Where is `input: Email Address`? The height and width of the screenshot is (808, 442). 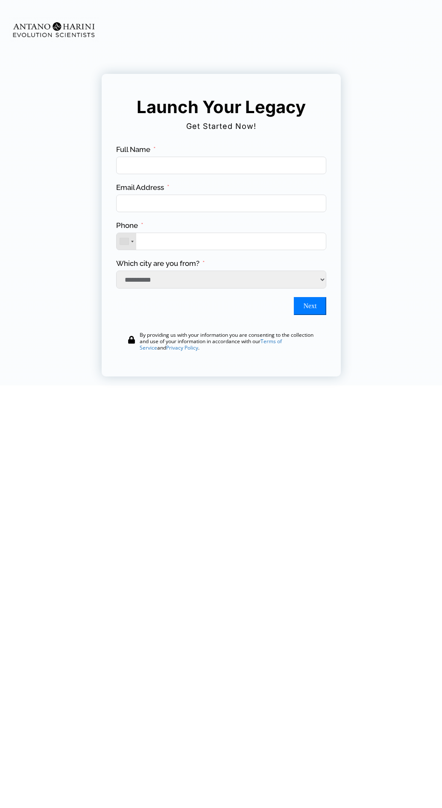
input: Email Address is located at coordinates (221, 203).